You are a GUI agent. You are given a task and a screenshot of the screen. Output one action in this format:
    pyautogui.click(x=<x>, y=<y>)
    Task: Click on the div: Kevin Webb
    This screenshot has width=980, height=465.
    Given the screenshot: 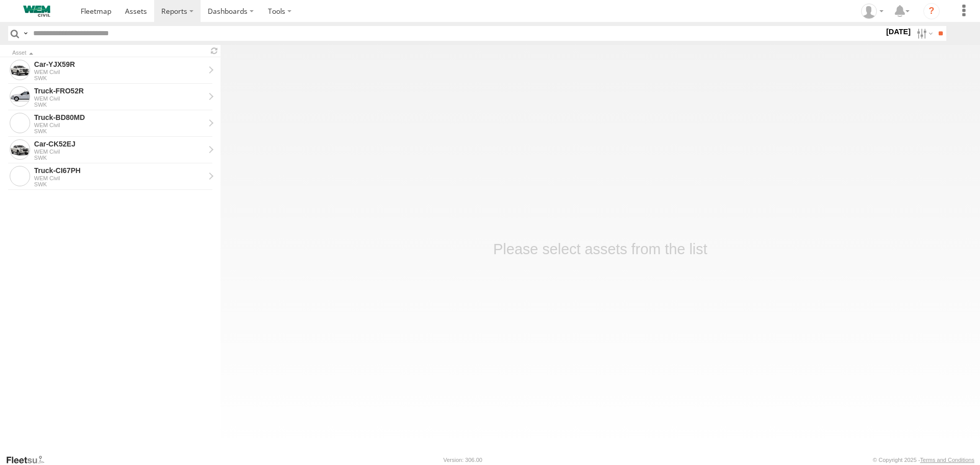 What is the action you would take?
    pyautogui.click(x=873, y=11)
    